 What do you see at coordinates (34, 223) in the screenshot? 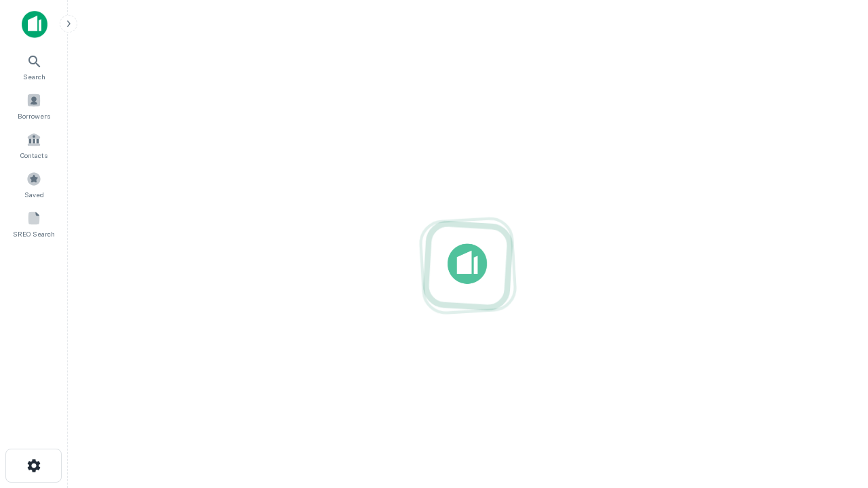
I see `div: SREO Search` at bounding box center [34, 223].